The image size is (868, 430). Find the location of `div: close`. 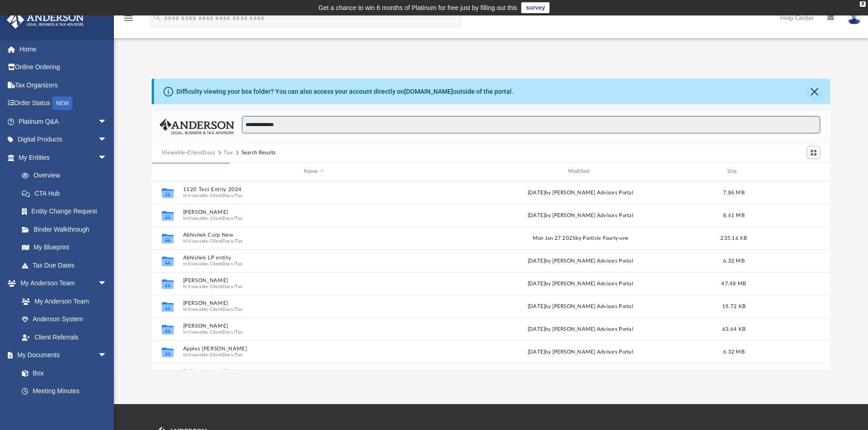

div: close is located at coordinates (862, 4).